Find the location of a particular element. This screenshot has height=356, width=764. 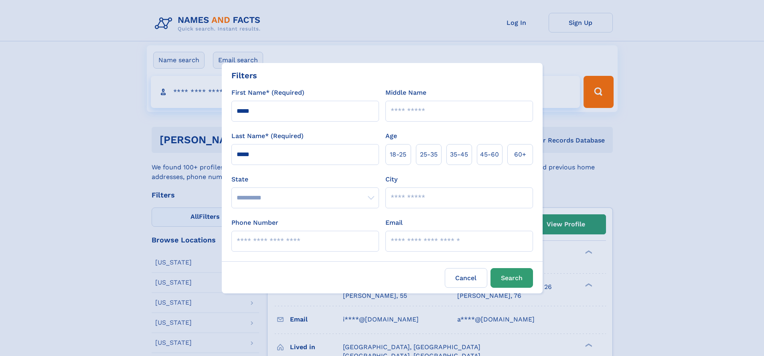

div: Filters is located at coordinates (244, 75).